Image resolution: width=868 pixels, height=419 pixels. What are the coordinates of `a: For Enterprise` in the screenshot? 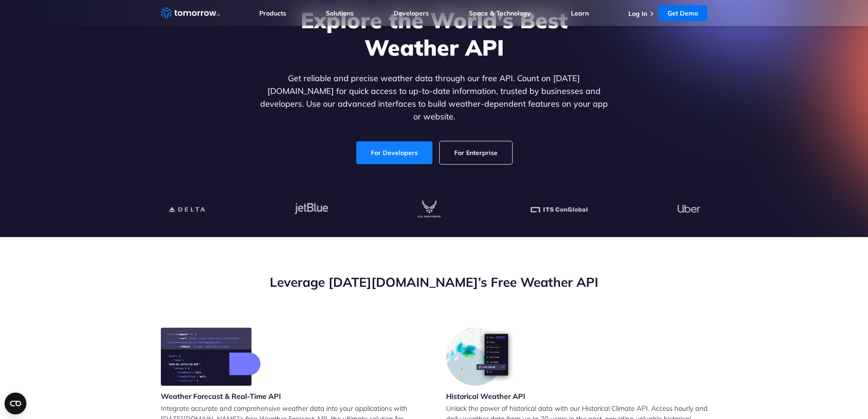 It's located at (475, 152).